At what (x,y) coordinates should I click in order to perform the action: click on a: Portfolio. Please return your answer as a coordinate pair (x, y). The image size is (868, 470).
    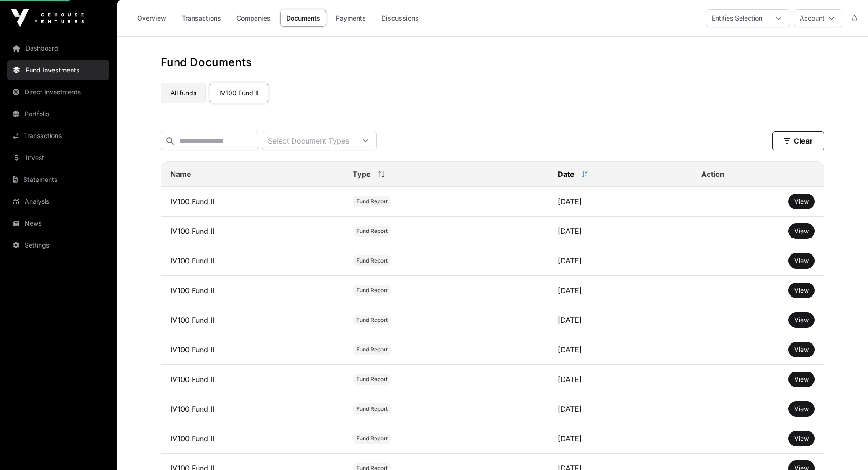
    Looking at the image, I should click on (58, 114).